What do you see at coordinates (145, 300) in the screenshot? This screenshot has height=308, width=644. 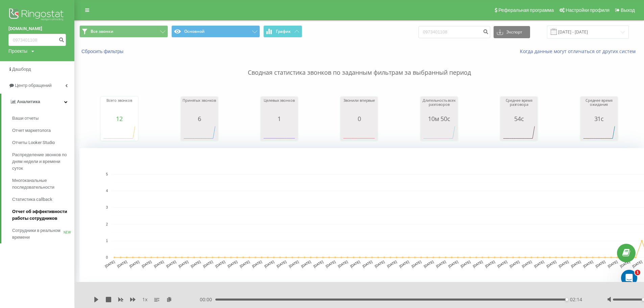 I see `span: 1 x` at bounding box center [145, 300].